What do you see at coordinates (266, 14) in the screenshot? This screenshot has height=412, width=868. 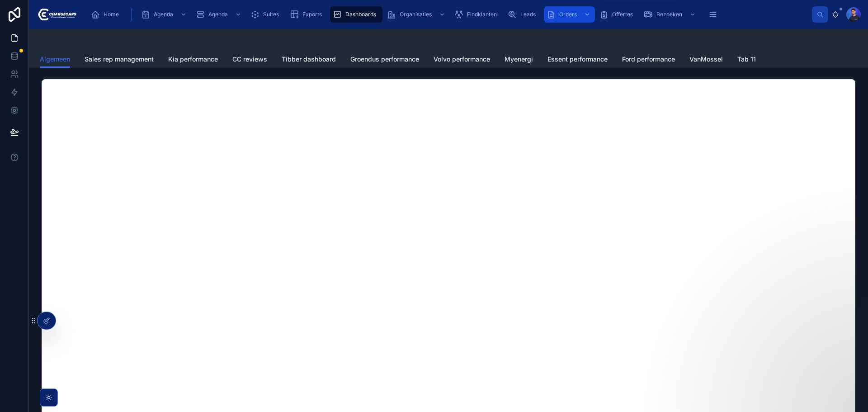 I see `a: Suites` at bounding box center [266, 14].